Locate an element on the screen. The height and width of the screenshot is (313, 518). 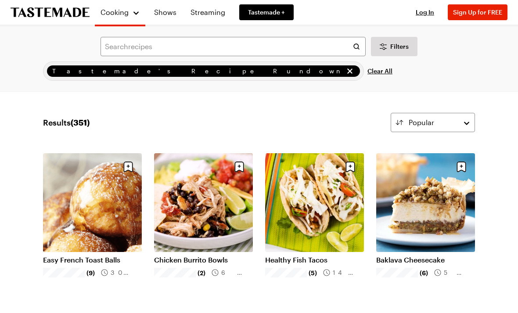
button: Popular is located at coordinates (432, 122).